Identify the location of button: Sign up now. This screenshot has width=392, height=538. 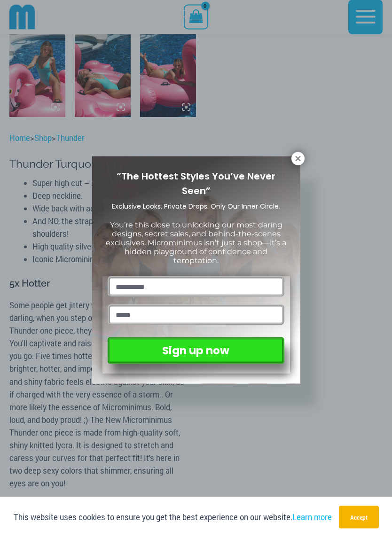
(195, 351).